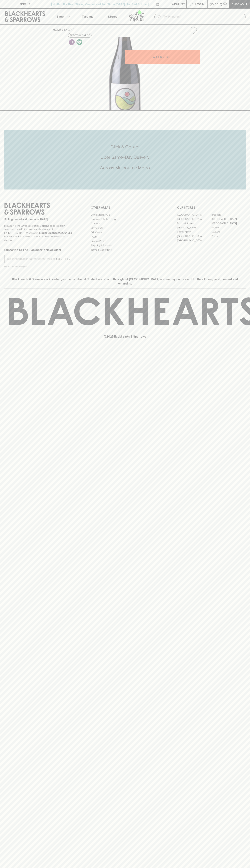 The height and width of the screenshot is (868, 250). What do you see at coordinates (125, 237) in the screenshot?
I see `a: FAQ's` at bounding box center [125, 237].